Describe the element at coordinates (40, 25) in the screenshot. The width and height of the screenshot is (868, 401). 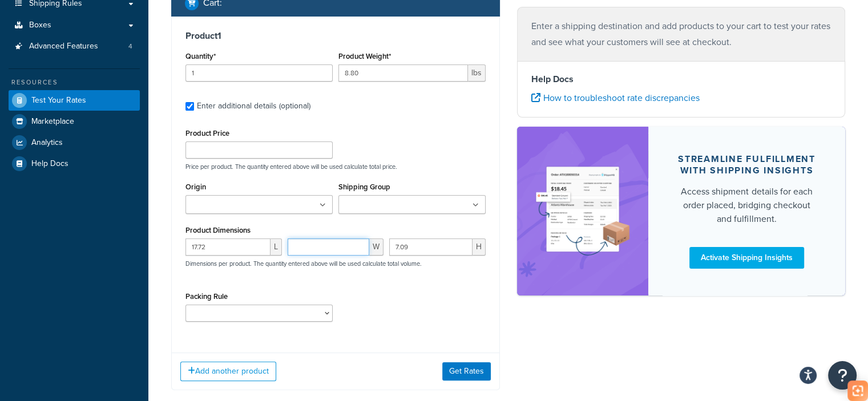
I see `span: Boxes` at that location.